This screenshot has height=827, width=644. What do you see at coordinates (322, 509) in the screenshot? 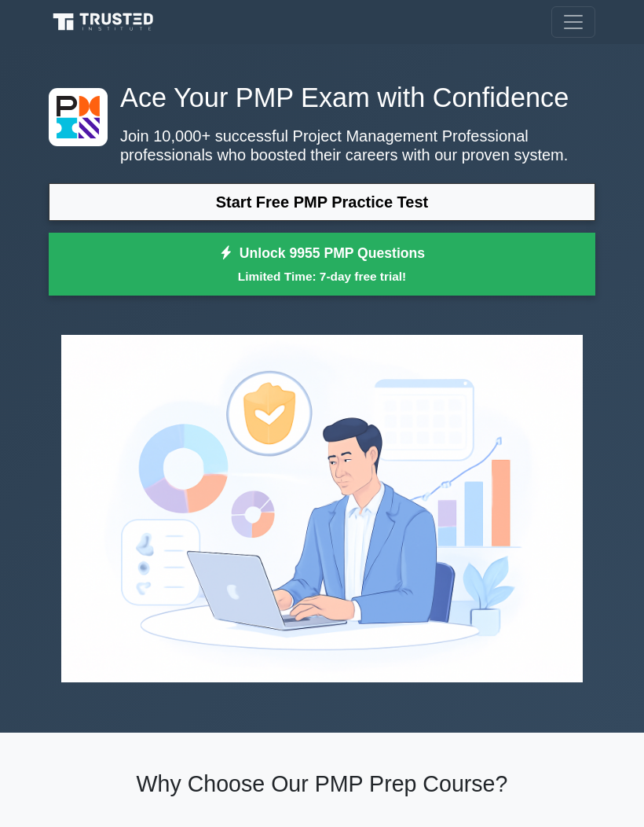
I see `img: Project Management Professional Preview` at bounding box center [322, 509].